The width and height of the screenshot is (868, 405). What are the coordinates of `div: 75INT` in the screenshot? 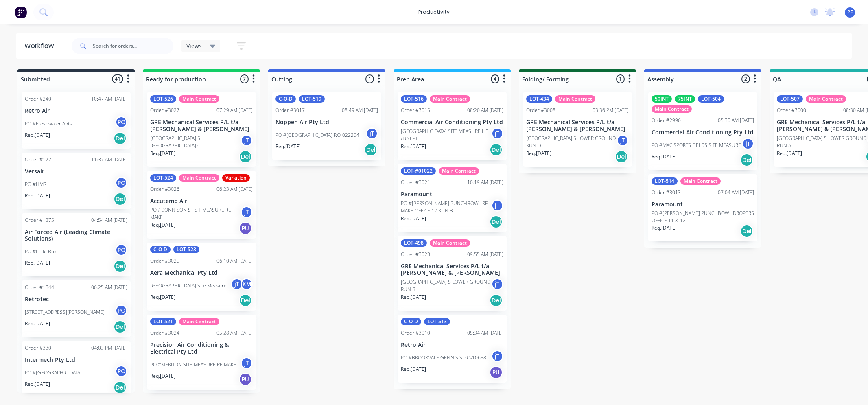 It's located at (685, 99).